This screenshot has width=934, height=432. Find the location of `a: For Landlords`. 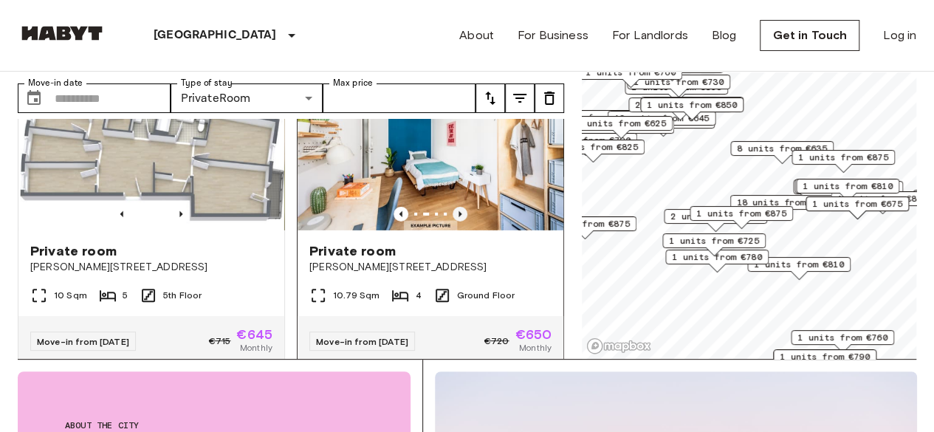

a: For Landlords is located at coordinates (650, 35).